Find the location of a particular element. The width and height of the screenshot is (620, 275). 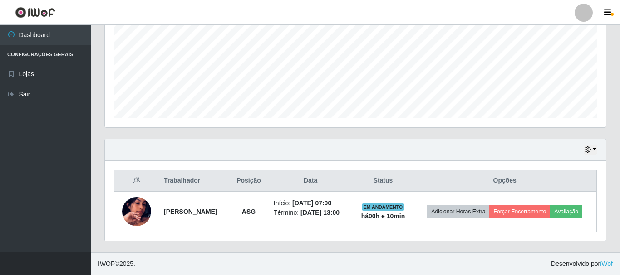

span: EM ANDAMENTO is located at coordinates (383, 207).